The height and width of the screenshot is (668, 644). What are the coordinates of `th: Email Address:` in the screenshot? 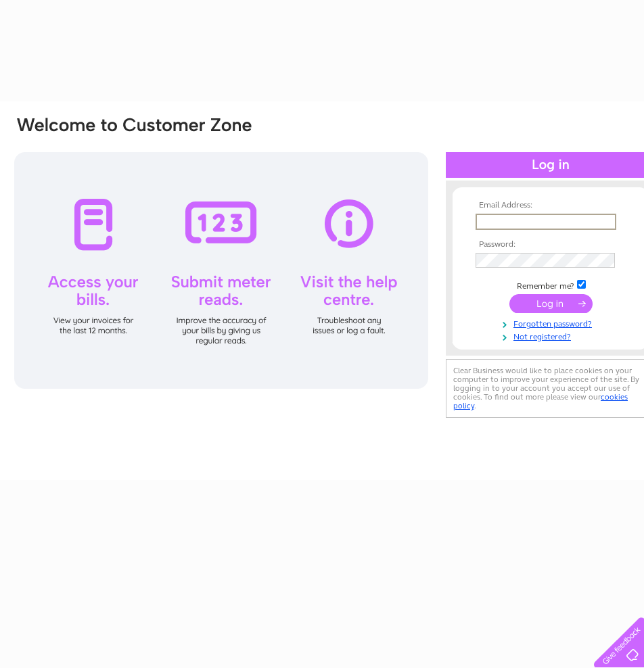 It's located at (550, 206).